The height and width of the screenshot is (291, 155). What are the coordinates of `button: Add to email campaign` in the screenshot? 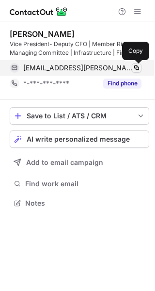 It's located at (79, 162).